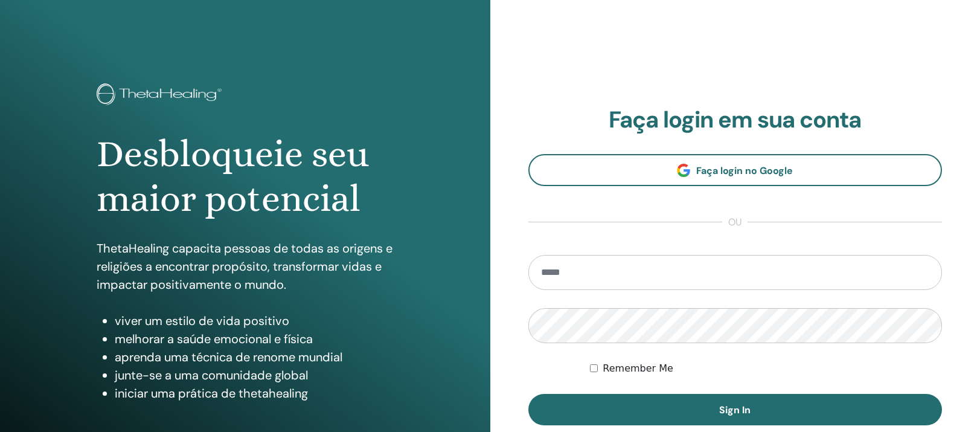 The width and height of the screenshot is (980, 432). What do you see at coordinates (254, 375) in the screenshot?
I see `li: junte-se a uma comunidade global` at bounding box center [254, 375].